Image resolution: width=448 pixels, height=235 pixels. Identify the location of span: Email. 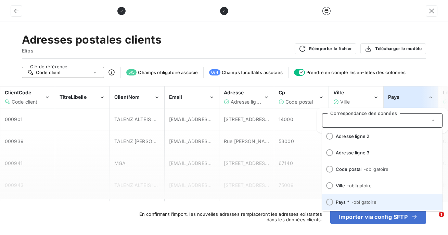
(176, 97).